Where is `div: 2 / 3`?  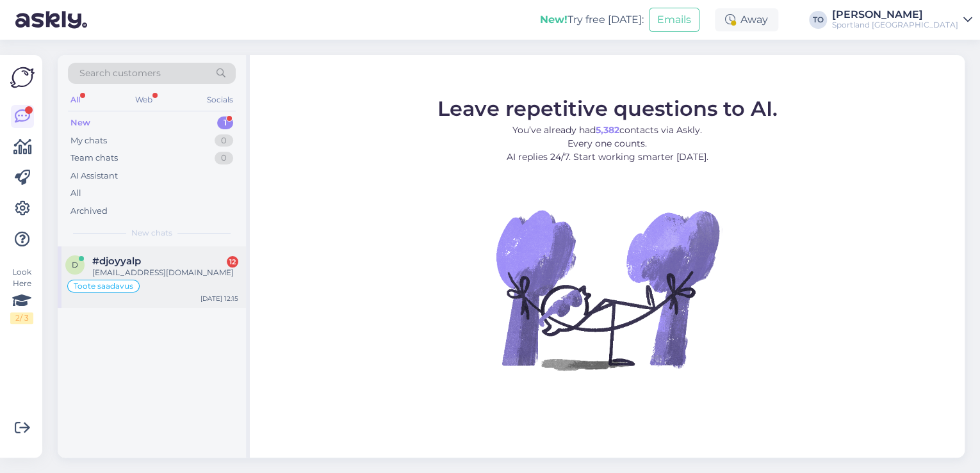 div: 2 / 3 is located at coordinates (22, 319).